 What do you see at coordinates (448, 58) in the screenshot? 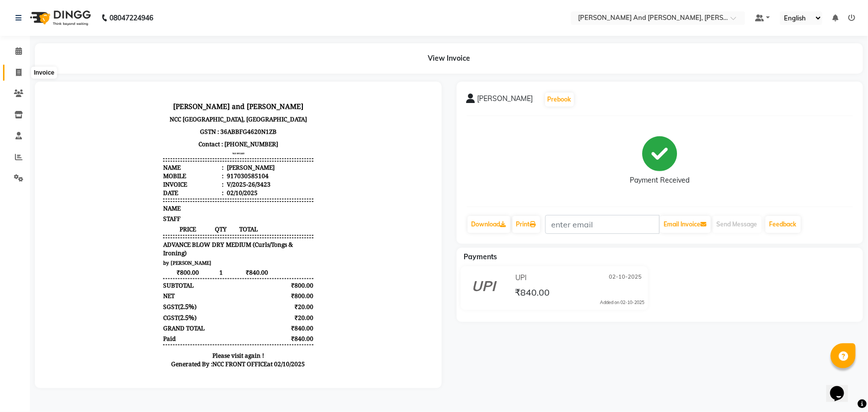
I see `div: View Invoice` at bounding box center [448, 58].